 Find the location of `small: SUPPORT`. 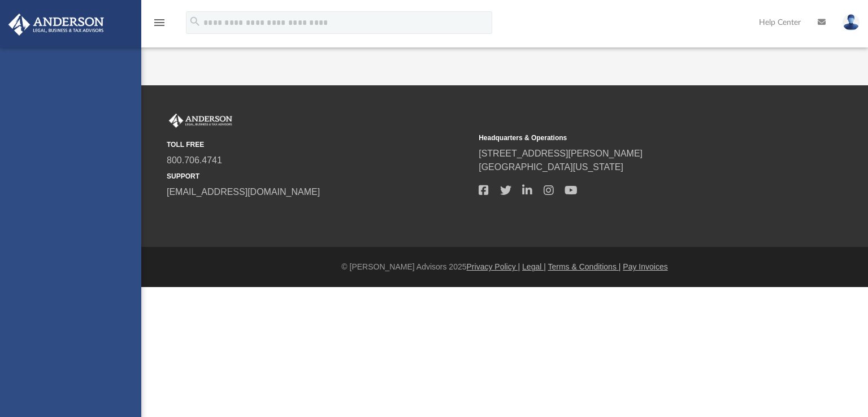

small: SUPPORT is located at coordinates (318, 177).